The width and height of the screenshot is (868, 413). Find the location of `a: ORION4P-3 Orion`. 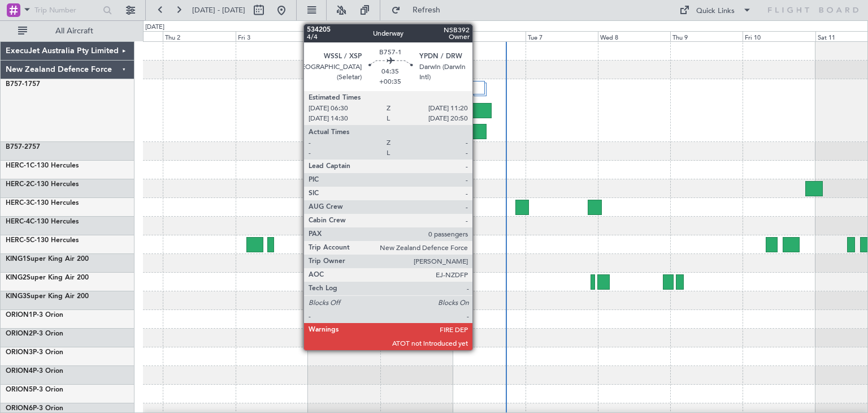

a: ORION4P-3 Orion is located at coordinates (34, 371).